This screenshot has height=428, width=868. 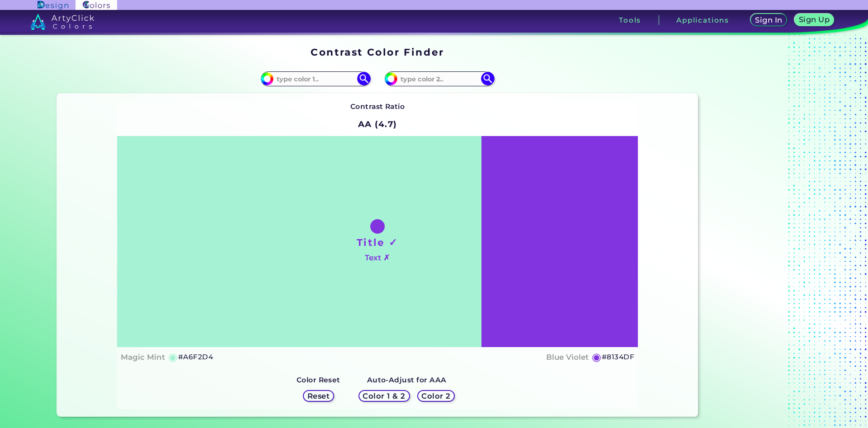 I want to click on h4: Text ✗, so click(x=377, y=258).